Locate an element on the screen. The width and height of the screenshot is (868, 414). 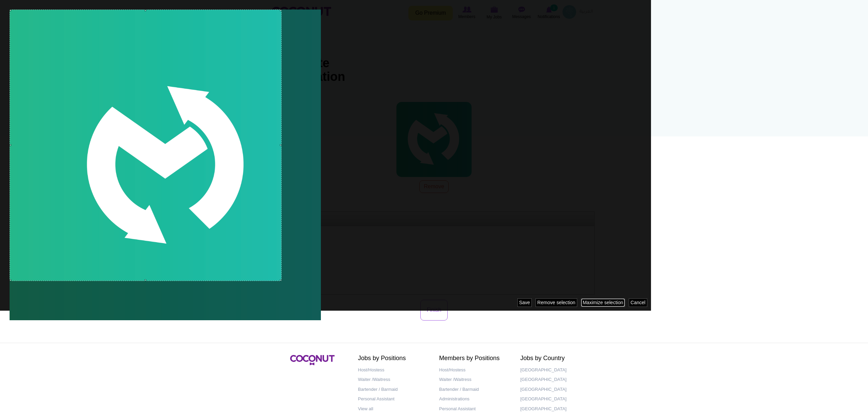
a: View all is located at coordinates (394, 409).